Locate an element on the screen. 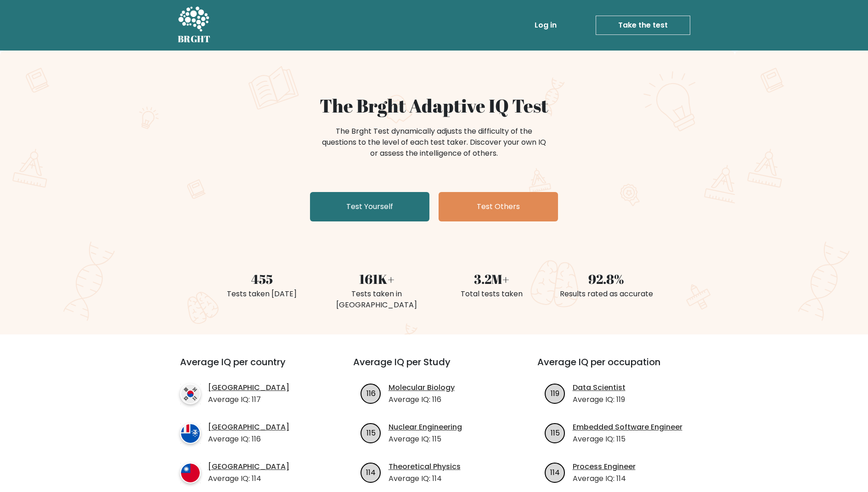 The height and width of the screenshot is (492, 868). h3: Average IQ per country is located at coordinates (250, 368).